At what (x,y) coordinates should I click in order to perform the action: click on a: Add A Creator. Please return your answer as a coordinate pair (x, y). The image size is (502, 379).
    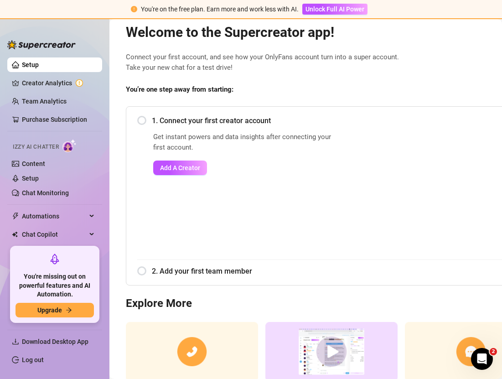
    Looking at the image, I should click on (245, 168).